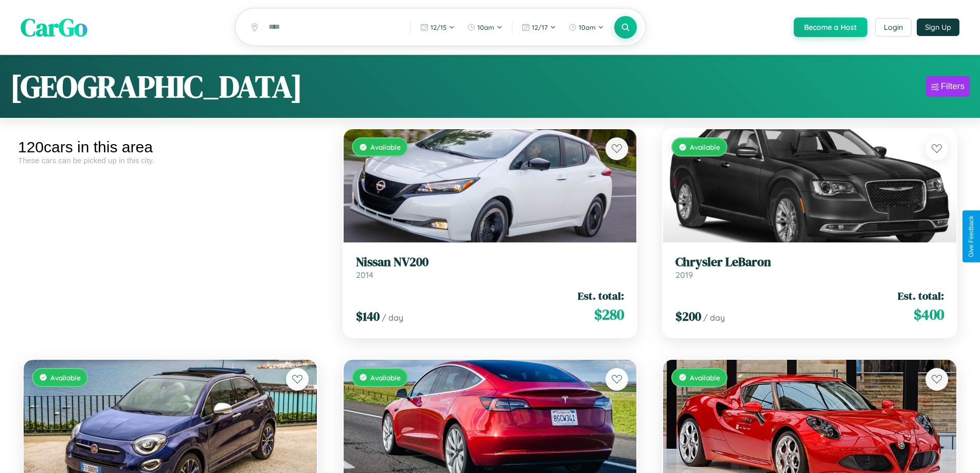 The height and width of the screenshot is (473, 980). Describe the element at coordinates (685, 275) in the screenshot. I see `span: 2019` at that location.